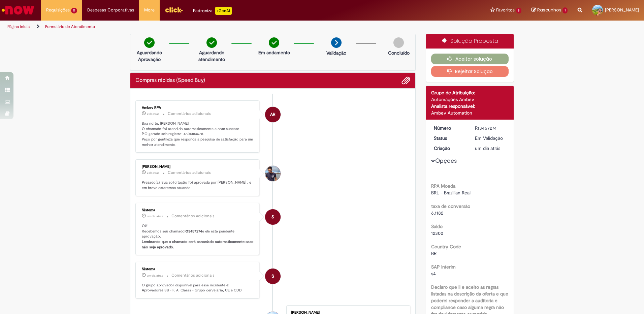 Image resolution: width=644 pixels, height=314 pixels. I want to click on time: 28/08/2025 15:47:38, so click(153, 173).